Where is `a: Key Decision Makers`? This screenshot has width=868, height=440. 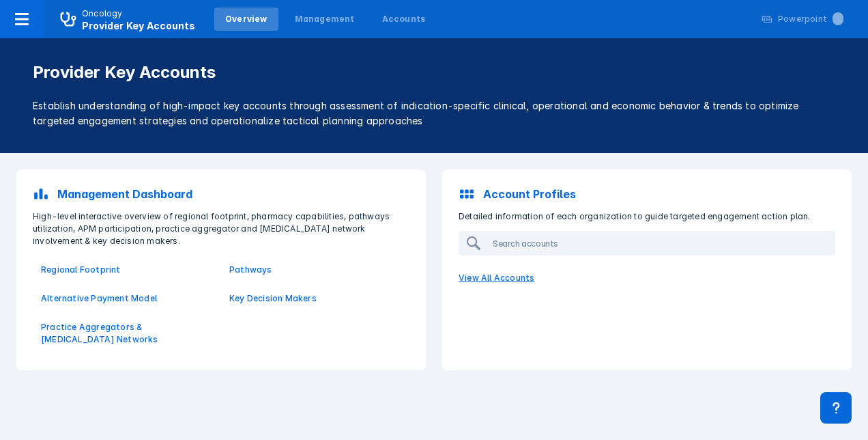 a: Key Decision Makers is located at coordinates (315, 299).